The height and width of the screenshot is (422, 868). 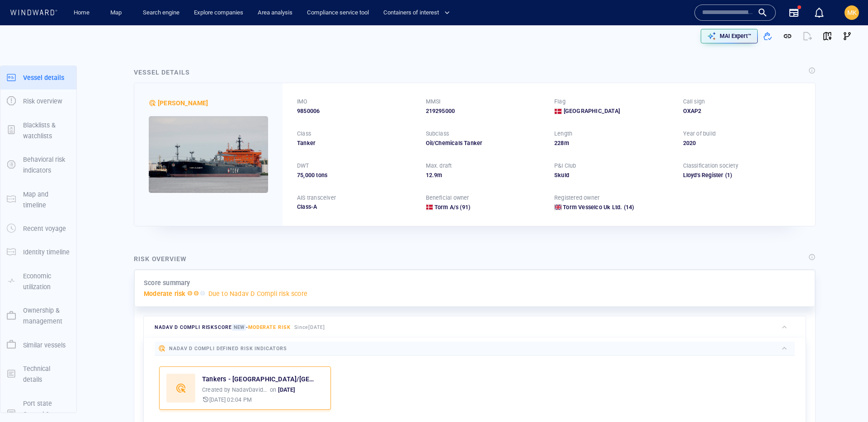 I want to click on a: Similar vessels, so click(x=39, y=345).